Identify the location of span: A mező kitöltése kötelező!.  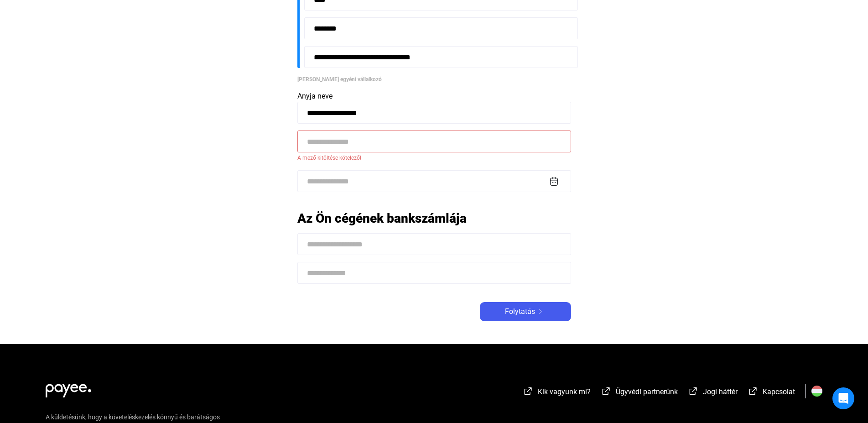
(434, 158).